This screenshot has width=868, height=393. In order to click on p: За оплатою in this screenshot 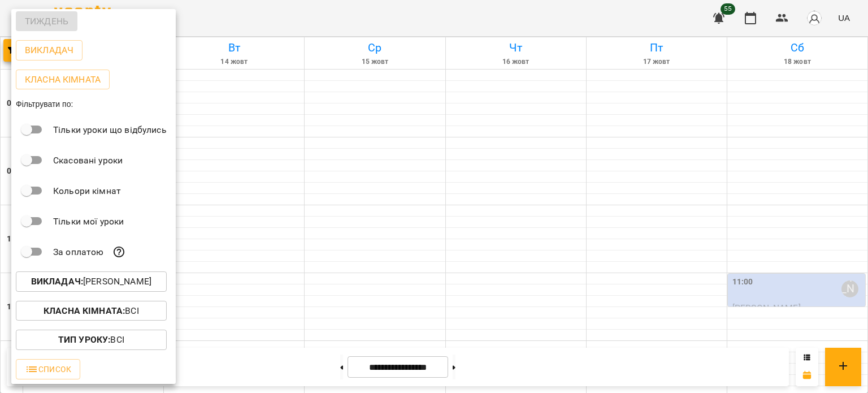, I will do `click(78, 252)`.